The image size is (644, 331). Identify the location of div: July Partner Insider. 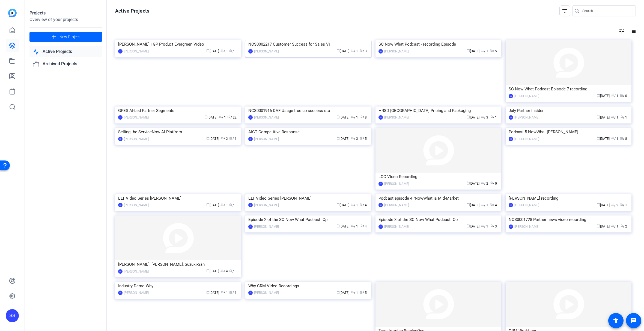
(569, 111).